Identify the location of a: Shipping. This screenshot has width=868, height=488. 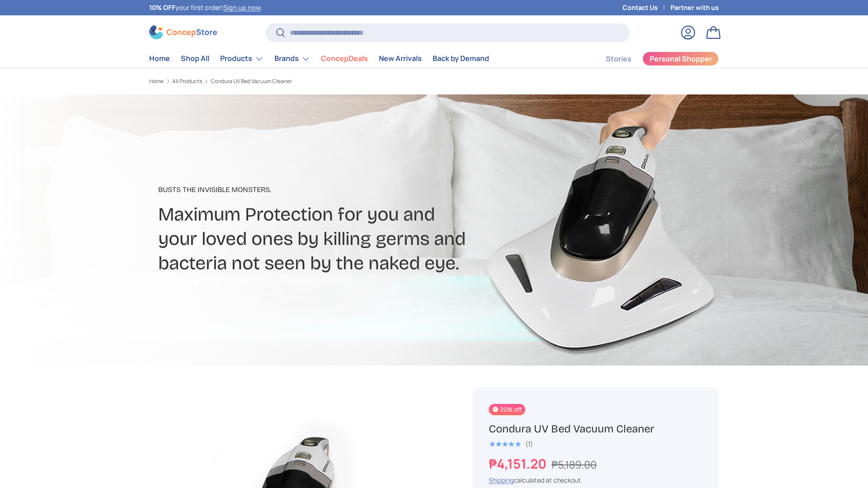
(501, 480).